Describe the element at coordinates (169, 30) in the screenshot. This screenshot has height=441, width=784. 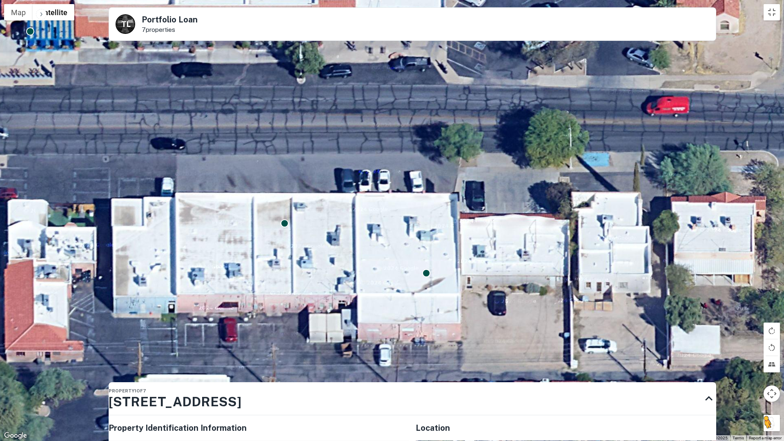
I see `p: 7 properties` at that location.